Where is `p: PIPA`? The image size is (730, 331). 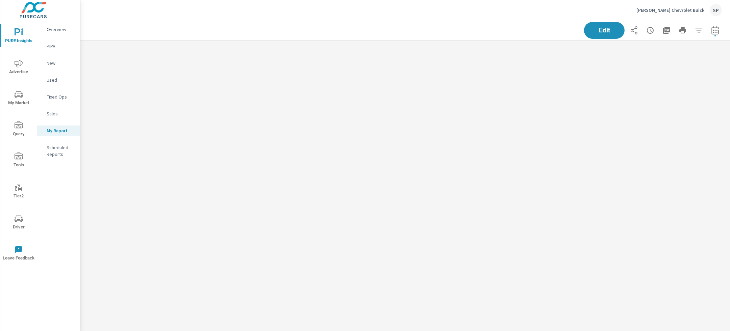
p: PIPA is located at coordinates (60, 46).